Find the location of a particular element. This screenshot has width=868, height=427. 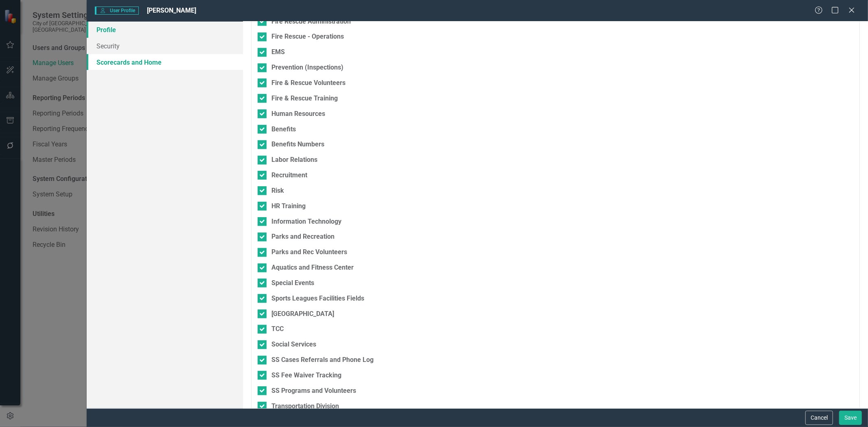

div: TCC is located at coordinates (277, 330).